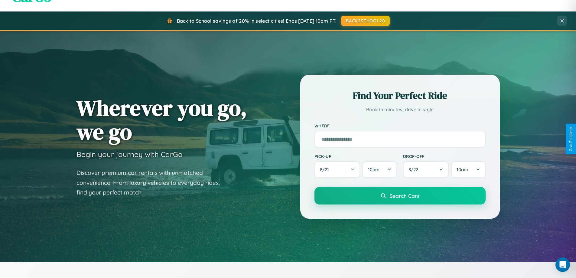 This screenshot has width=576, height=278. I want to click on label: Drop-off, so click(444, 156).